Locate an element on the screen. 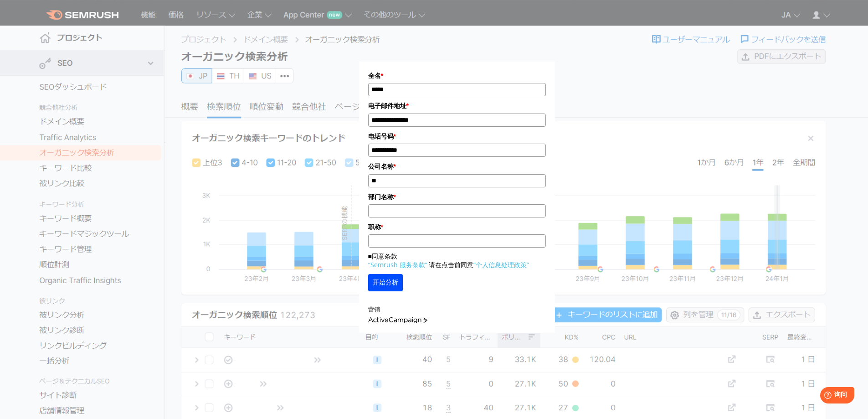 The width and height of the screenshot is (868, 419). a: “Semrush 服务条款” is located at coordinates (397, 265).